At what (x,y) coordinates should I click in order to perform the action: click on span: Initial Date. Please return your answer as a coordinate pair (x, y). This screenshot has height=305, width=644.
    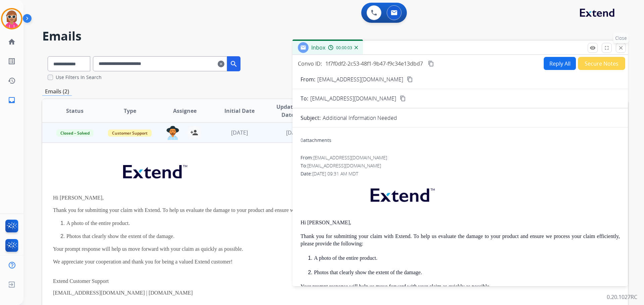
    Looking at the image, I should click on (240, 111).